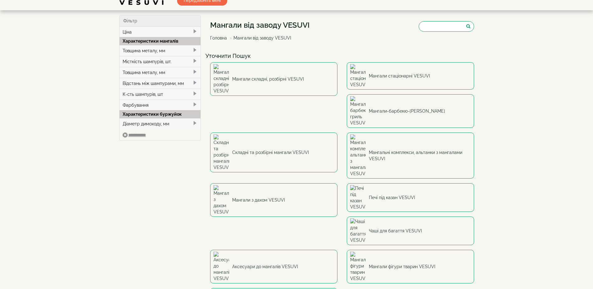 This screenshot has width=593, height=289. I want to click on img: Мангальні комплекси, альтанки з мангалами VESUVI, so click(358, 156).